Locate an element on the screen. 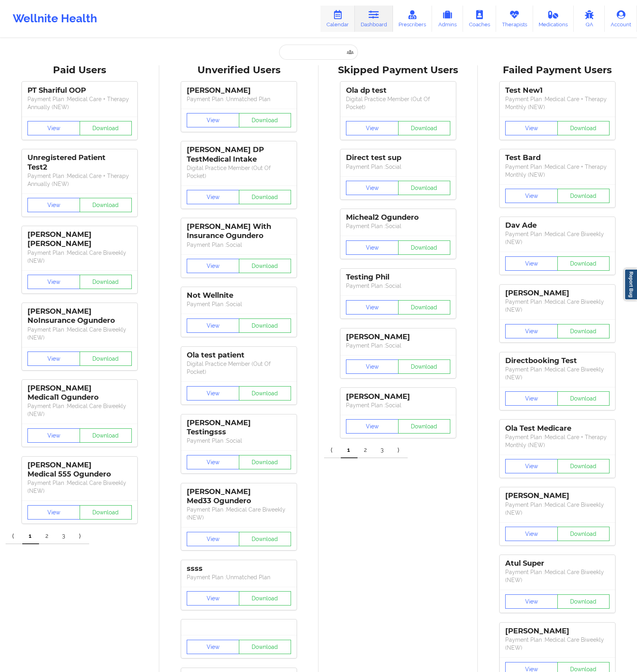 Image resolution: width=637 pixels, height=672 pixels. div: Test Bard is located at coordinates (557, 158).